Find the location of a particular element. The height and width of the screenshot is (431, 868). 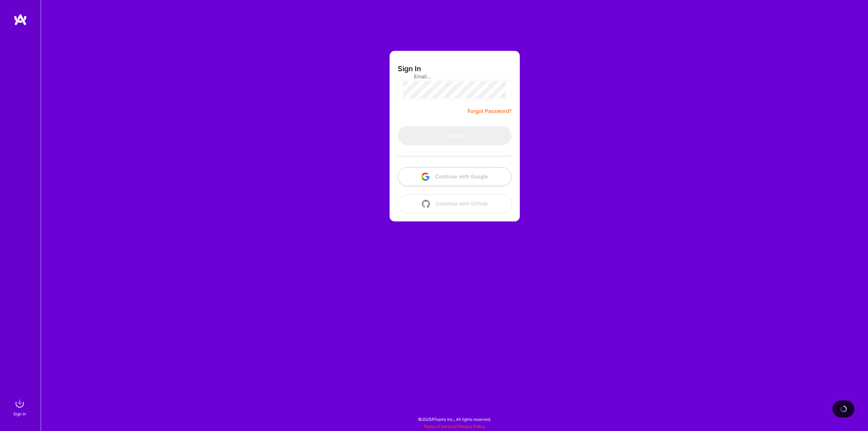

a: Forgot Password? is located at coordinates (489, 111).